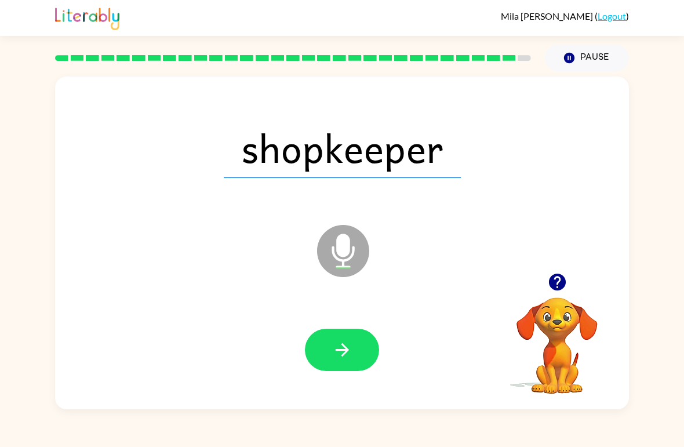  I want to click on img: Literably, so click(87, 17).